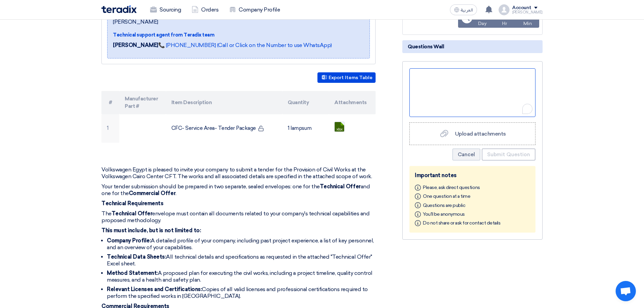  I want to click on span: Upload attachments, so click(480, 134).